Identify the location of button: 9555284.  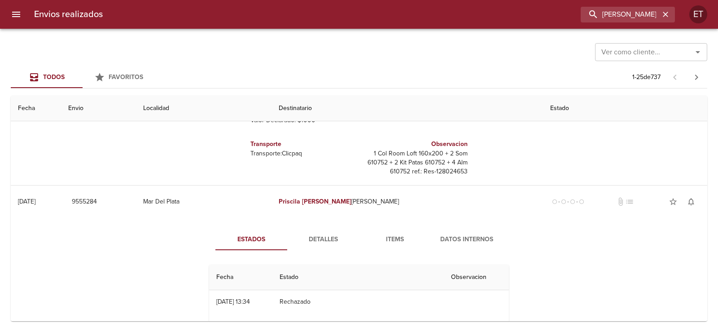
(84, 202).